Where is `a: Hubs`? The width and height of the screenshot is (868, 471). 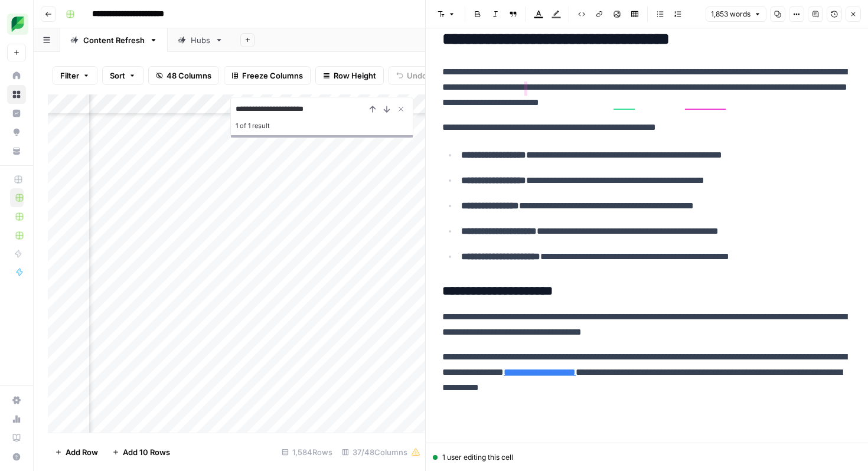
a: Hubs is located at coordinates (200, 40).